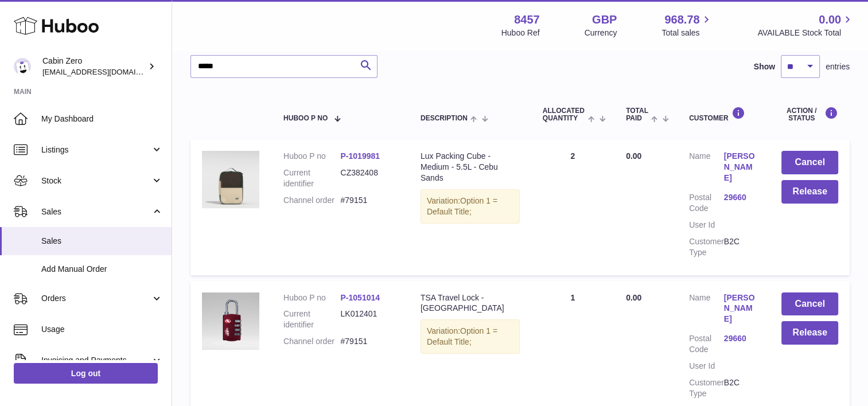  What do you see at coordinates (369, 319) in the screenshot?
I see `dd: LK012401` at bounding box center [369, 319].